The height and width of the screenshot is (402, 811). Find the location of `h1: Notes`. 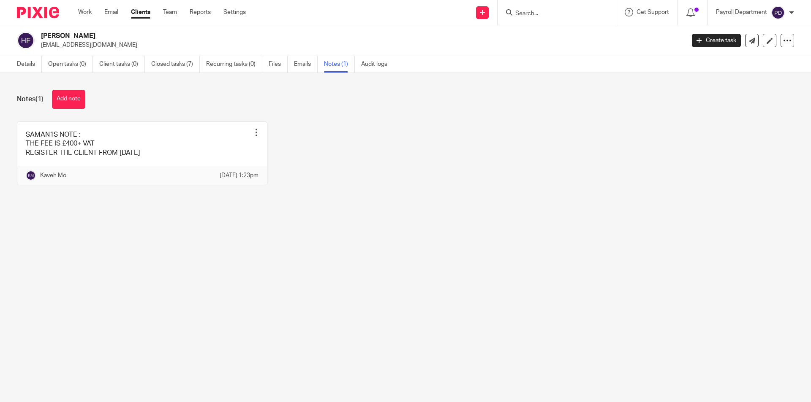

h1: Notes is located at coordinates (30, 99).